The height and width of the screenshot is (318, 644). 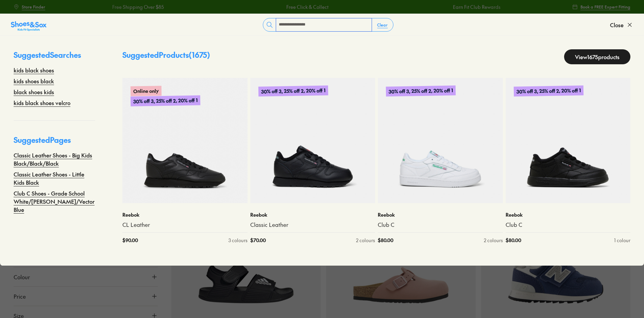 What do you see at coordinates (185, 225) in the screenshot?
I see `a: CL Leather` at bounding box center [185, 225].